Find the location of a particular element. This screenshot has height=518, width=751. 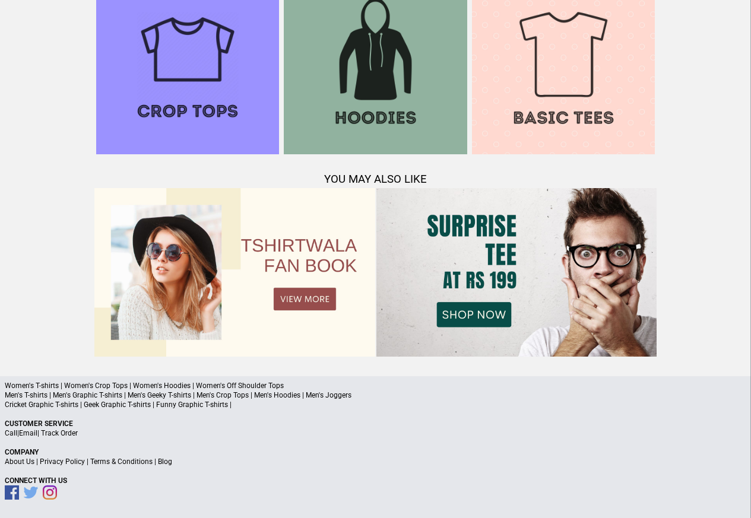

span: YOU MAY ALSO LIKE is located at coordinates (375, 179).